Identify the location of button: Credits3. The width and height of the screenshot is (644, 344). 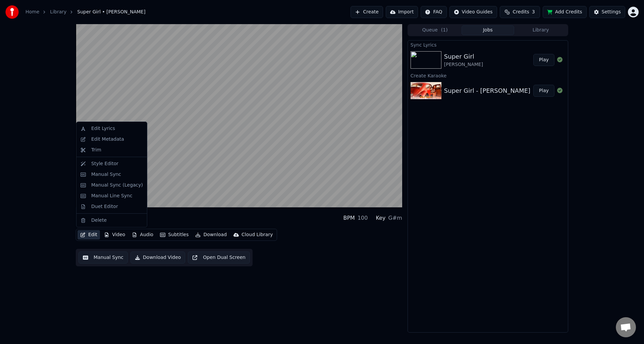
(520, 12).